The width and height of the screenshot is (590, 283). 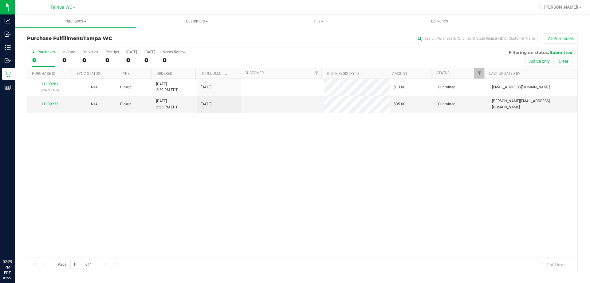 I want to click on a: Tills, so click(x=318, y=21).